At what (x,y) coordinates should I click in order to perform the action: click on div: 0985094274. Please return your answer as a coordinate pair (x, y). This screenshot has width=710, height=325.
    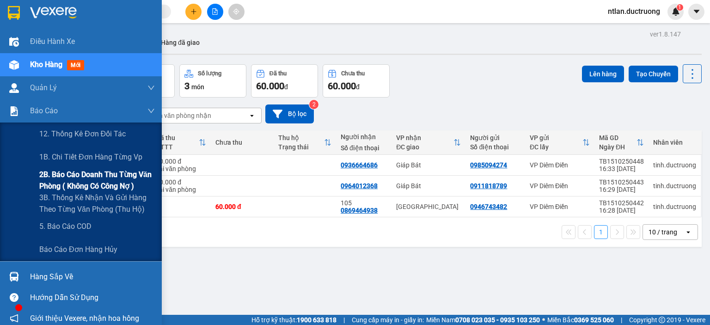
    Looking at the image, I should click on (489, 165).